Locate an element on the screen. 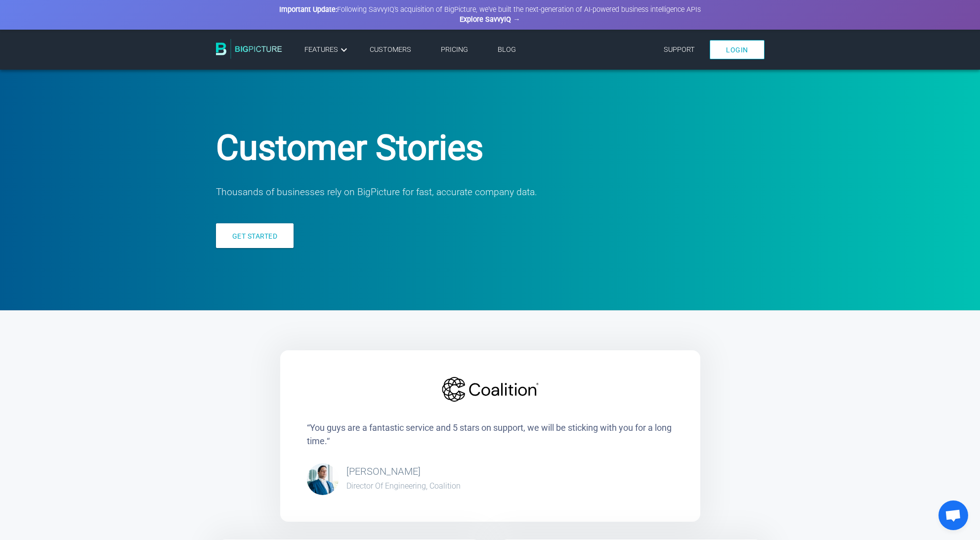  div: Director Of Engineering, Coalition is located at coordinates (404, 486).